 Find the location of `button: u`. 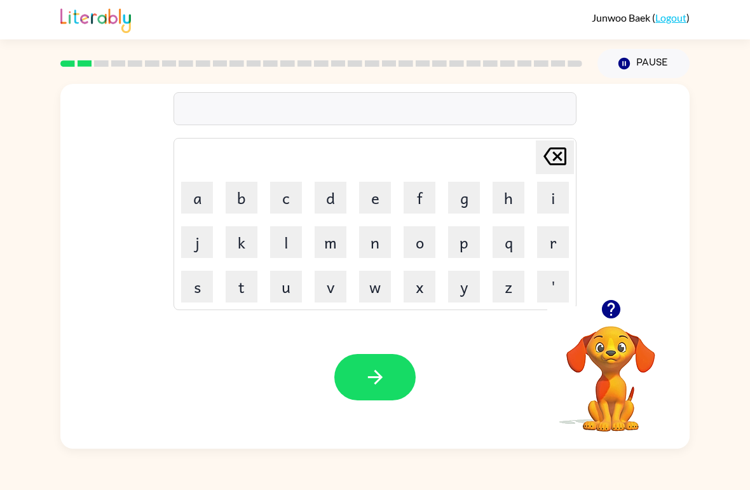

button: u is located at coordinates (286, 287).